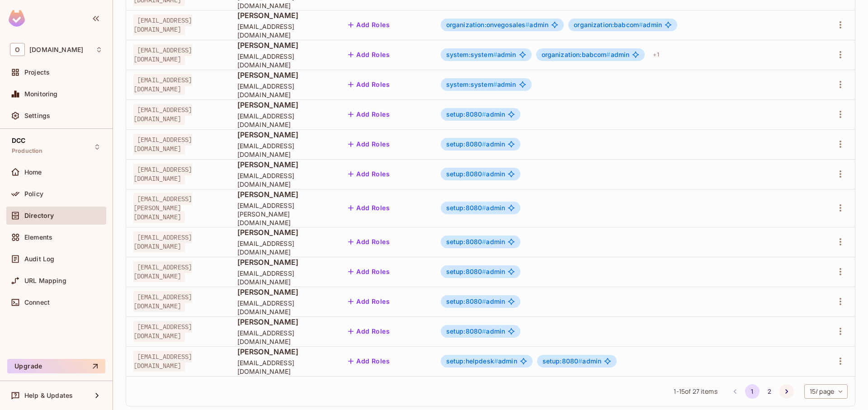 The image size is (868, 410). Describe the element at coordinates (472, 360) in the screenshot. I see `span: setup:helpdesk` at that location.